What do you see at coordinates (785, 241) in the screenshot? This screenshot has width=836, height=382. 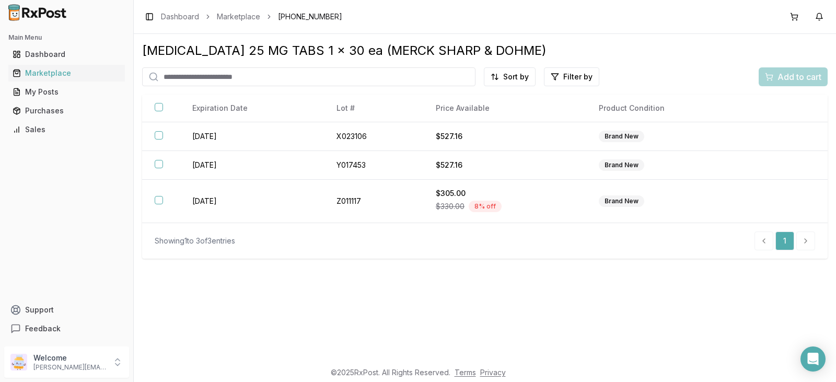 I see `a: 1` at bounding box center [785, 241].